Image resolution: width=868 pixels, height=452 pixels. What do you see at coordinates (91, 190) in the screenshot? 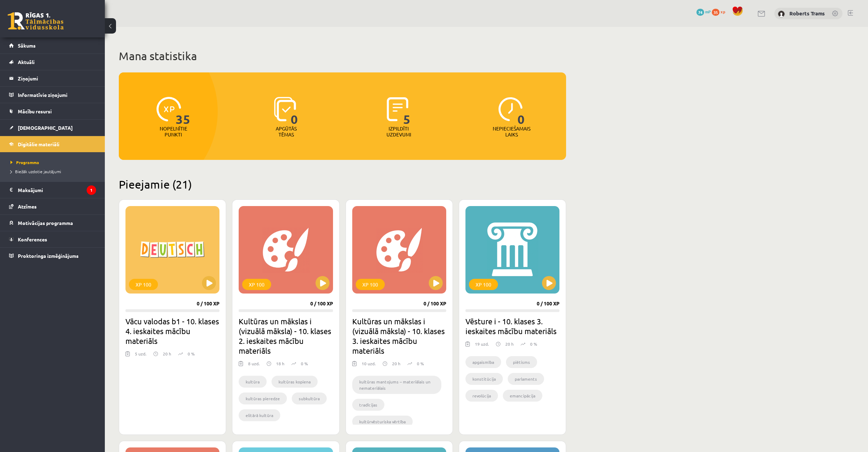
I see `i: 1` at bounding box center [91, 190].